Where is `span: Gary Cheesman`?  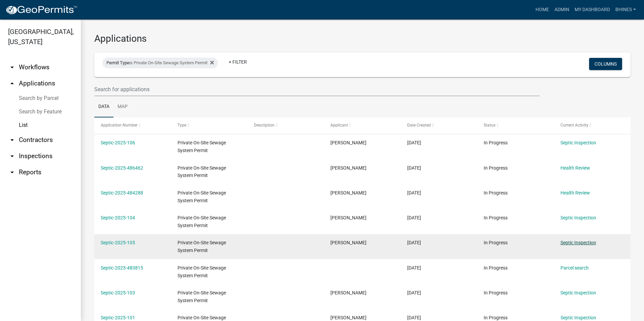 span: Gary Cheesman is located at coordinates (348, 168).